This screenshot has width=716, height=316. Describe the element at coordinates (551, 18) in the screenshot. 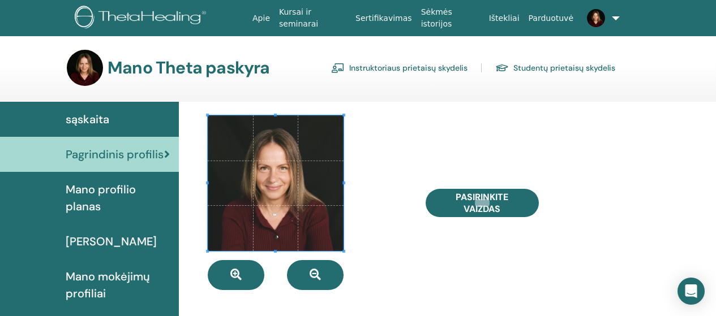

I see `a: Parduotuvė` at that location.